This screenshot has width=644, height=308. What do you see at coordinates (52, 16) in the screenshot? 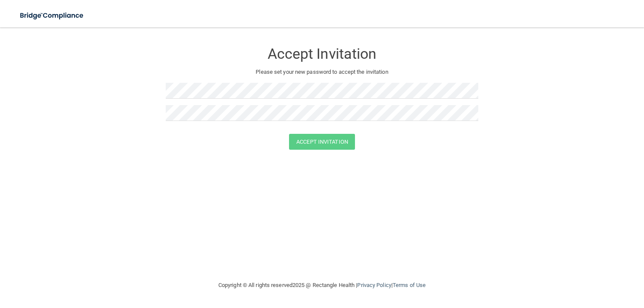
I see `img: bridge_compliance_login_screen.278c3ca4.svg` at bounding box center [52, 16].